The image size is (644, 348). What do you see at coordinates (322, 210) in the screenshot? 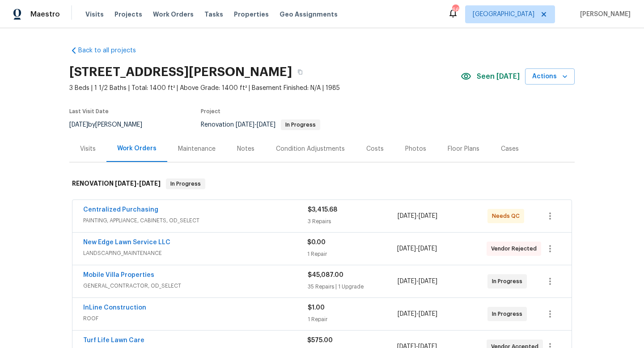
I see `span: $3,415.68` at bounding box center [322, 210].